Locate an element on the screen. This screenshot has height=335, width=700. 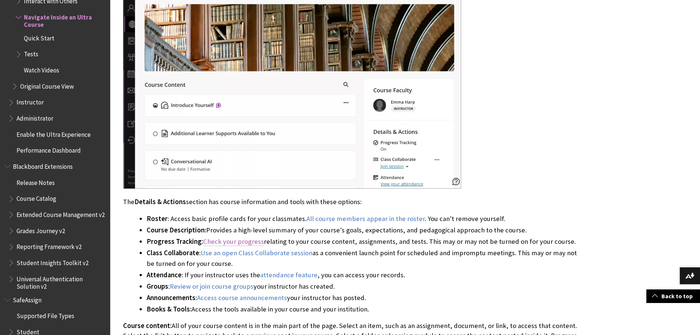
span: Enable the Ultra Experience is located at coordinates (54, 133).